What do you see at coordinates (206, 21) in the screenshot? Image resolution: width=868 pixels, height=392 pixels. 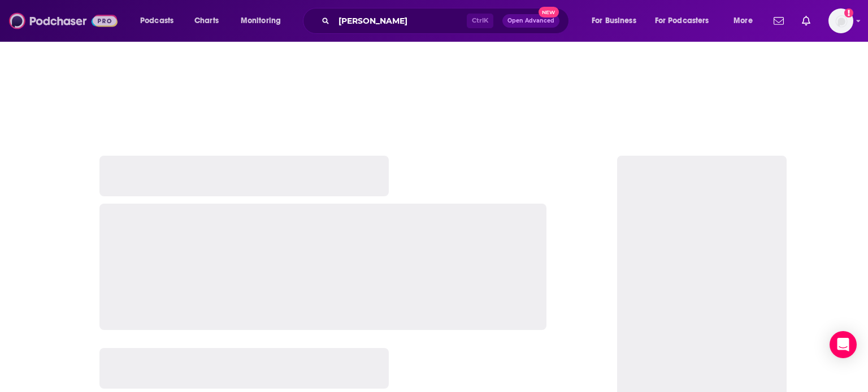 I see `span: Charts` at bounding box center [206, 21].